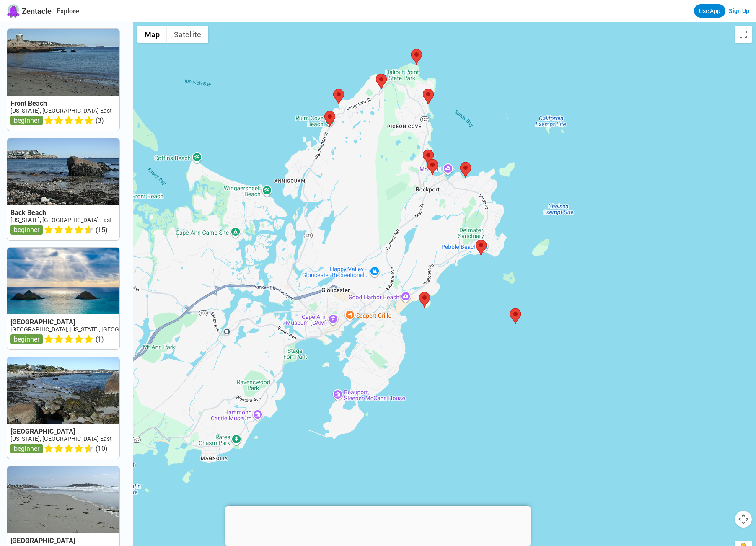  Describe the element at coordinates (29, 11) in the screenshot. I see `a: Zentacle logoZentacle` at that location.